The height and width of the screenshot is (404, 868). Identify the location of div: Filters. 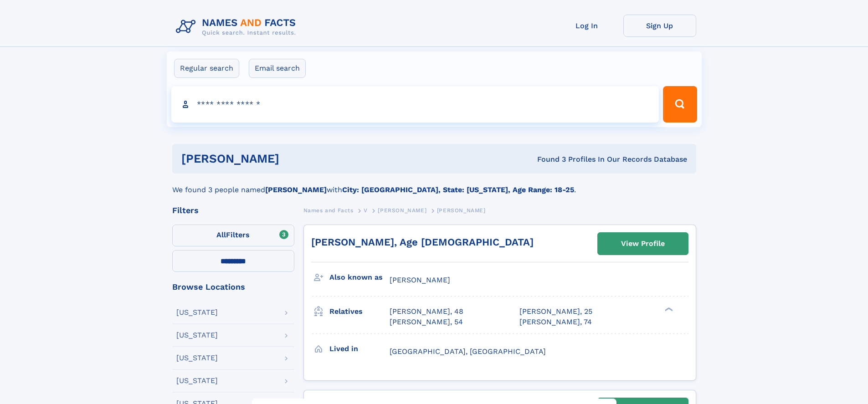
(233, 211).